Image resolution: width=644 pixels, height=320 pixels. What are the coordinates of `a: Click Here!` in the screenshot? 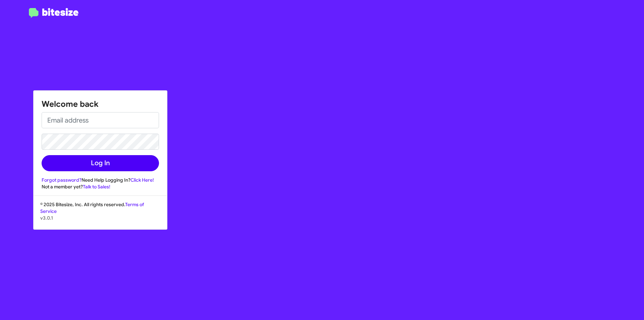 It's located at (142, 180).